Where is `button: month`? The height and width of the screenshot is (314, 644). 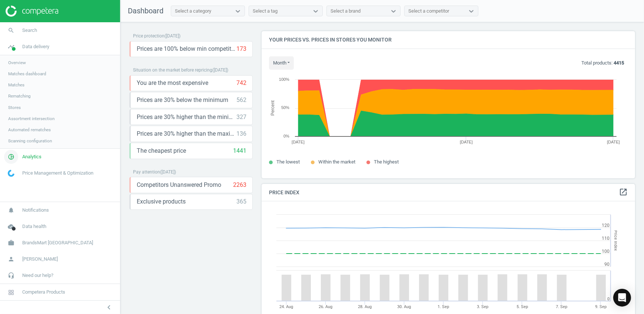
button: month is located at coordinates (282, 63).